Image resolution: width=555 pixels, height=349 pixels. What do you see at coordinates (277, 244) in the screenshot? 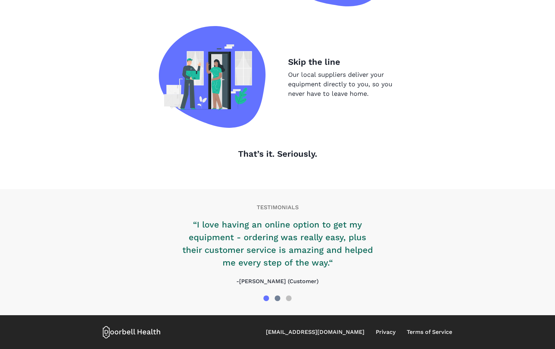
I see `p: “I love having an online option to get my equipment - ordering was really easy, plus their custom...` at bounding box center [277, 244].